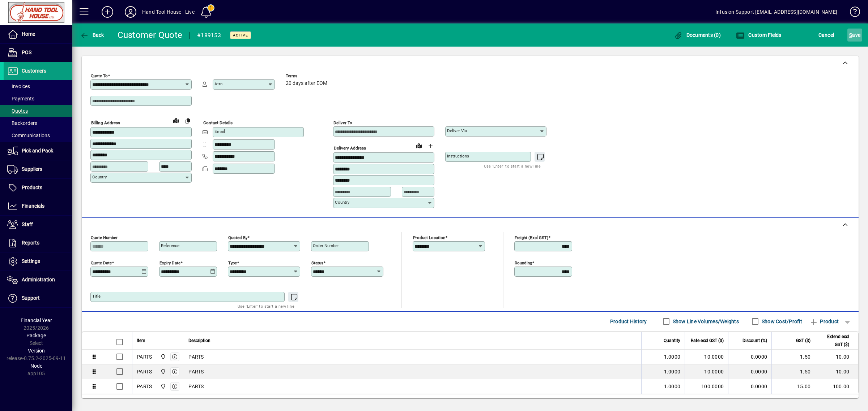 The height and width of the screenshot is (411, 868). Describe the element at coordinates (823, 322) in the screenshot. I see `span: Product` at that location.